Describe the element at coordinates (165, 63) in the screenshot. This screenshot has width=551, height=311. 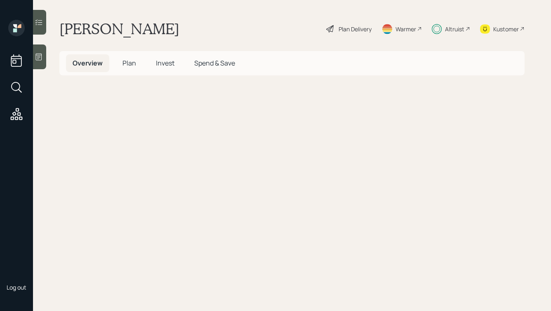
I see `span: Invest` at that location.